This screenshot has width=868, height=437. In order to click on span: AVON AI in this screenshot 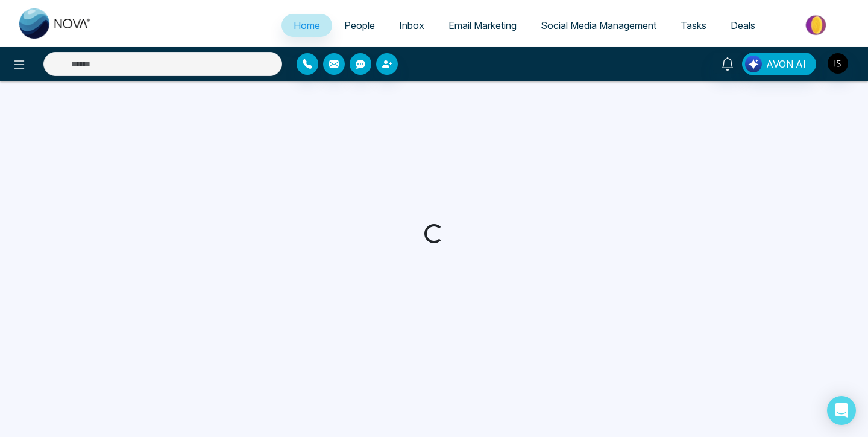, I will do `click(786, 64)`.